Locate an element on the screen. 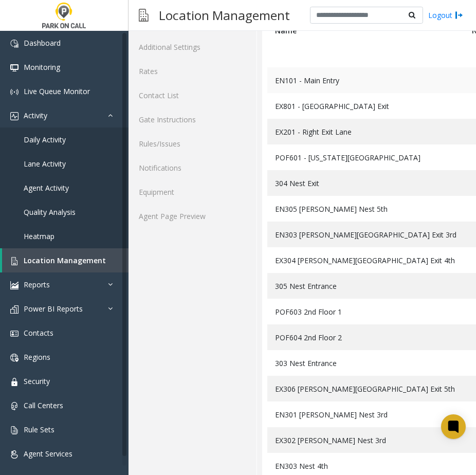  a: Contact List is located at coordinates (192, 95).